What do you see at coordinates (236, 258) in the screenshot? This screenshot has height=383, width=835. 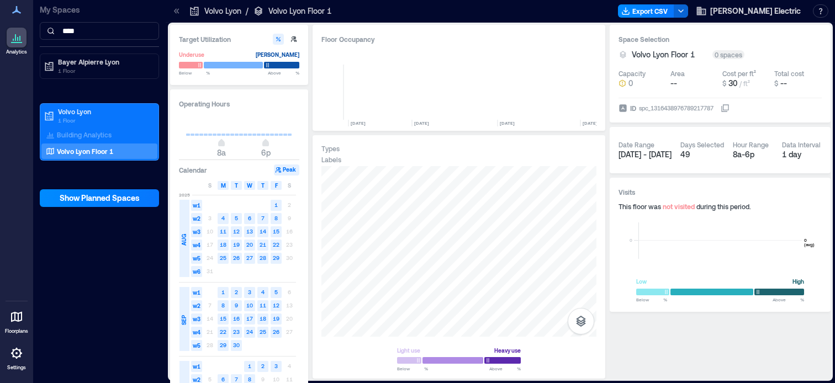 I see `text: 26` at bounding box center [236, 258].